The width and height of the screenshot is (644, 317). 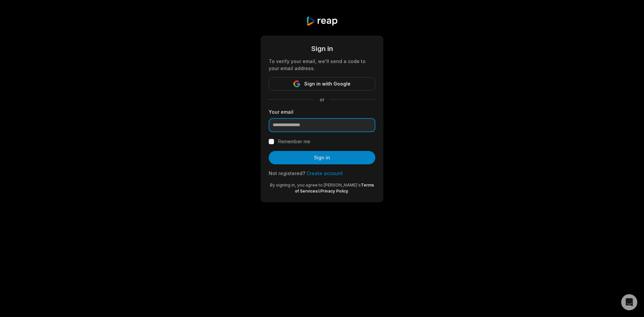 I want to click on a: Terms of Services, so click(x=334, y=188).